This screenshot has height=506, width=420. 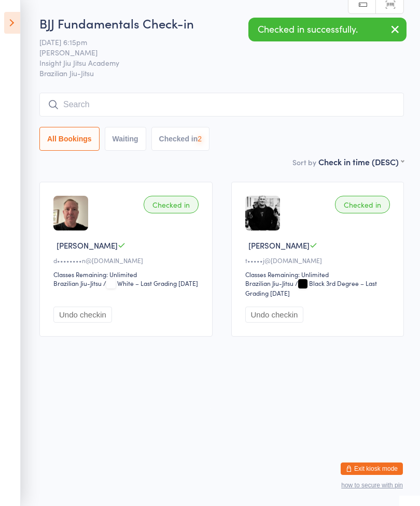 I want to click on button: All Bookings, so click(x=70, y=139).